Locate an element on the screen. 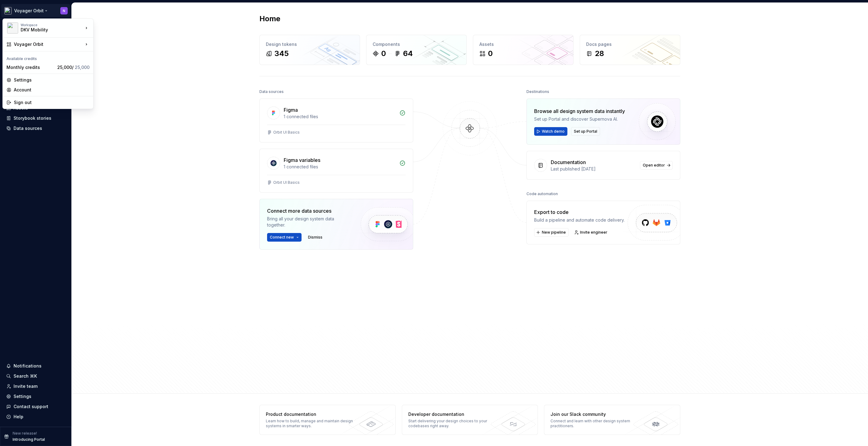 This screenshot has height=446, width=868. div: Settings is located at coordinates (52, 80).